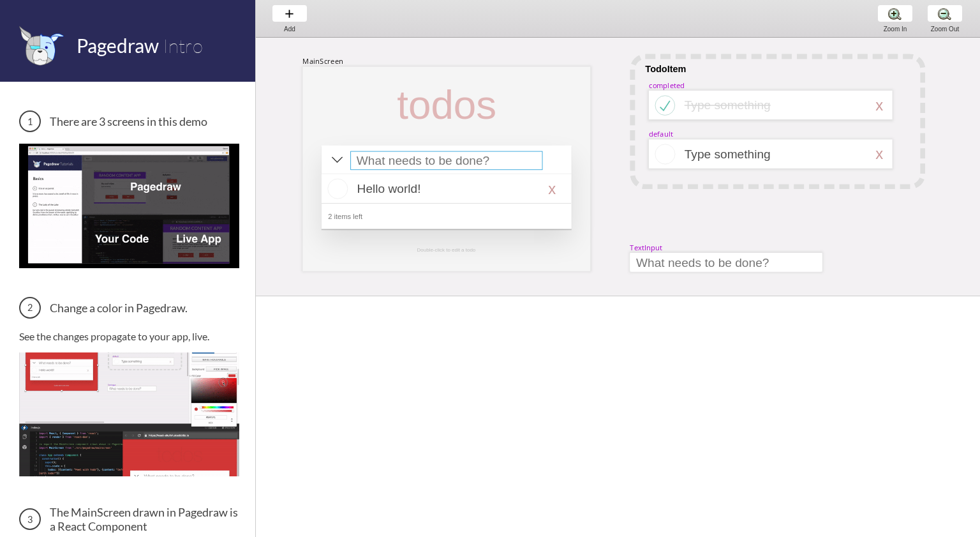 Image resolution: width=980 pixels, height=537 pixels. What do you see at coordinates (129, 121) in the screenshot?
I see `h3: There are 3 screens in this demo` at bounding box center [129, 121].